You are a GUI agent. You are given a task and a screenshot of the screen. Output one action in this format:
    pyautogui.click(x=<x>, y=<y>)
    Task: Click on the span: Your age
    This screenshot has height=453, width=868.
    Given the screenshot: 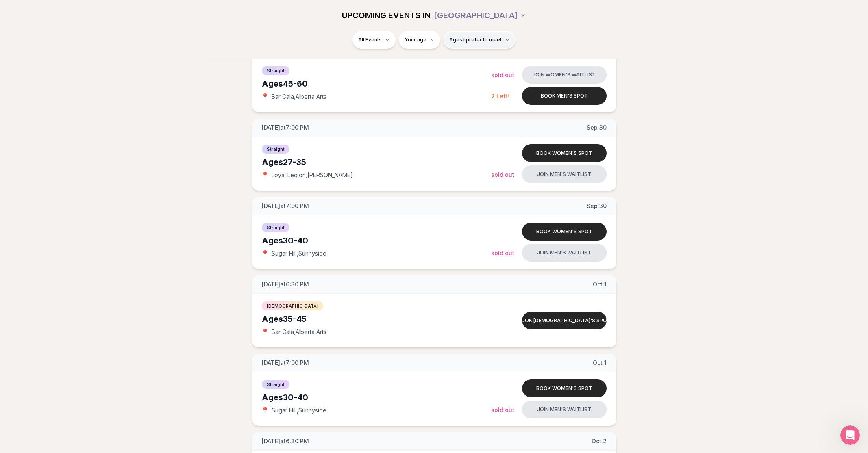 What is the action you would take?
    pyautogui.click(x=415, y=39)
    